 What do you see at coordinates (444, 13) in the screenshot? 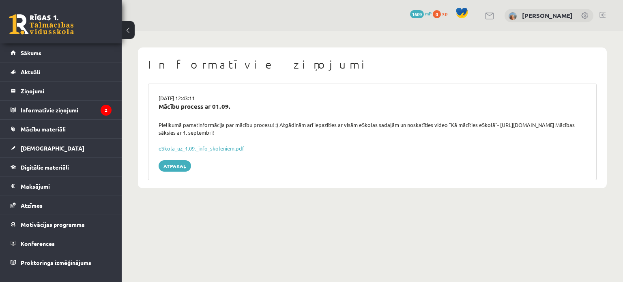
I see `span: xp` at bounding box center [444, 13].